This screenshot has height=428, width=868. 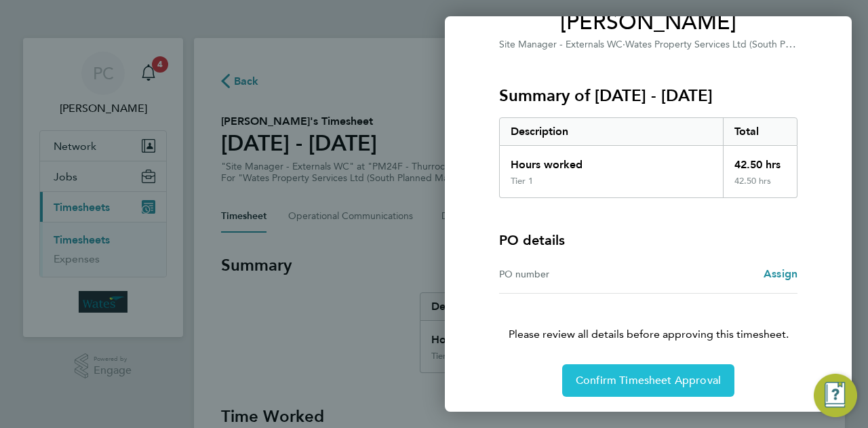 What do you see at coordinates (648, 381) in the screenshot?
I see `span: Confirm Timesheet Approval` at bounding box center [648, 381].